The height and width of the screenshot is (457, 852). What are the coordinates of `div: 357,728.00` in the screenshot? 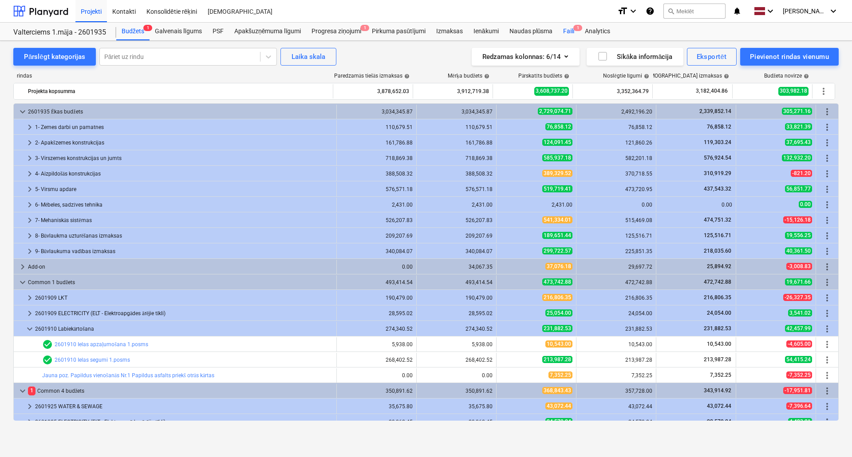 It's located at (616, 391).